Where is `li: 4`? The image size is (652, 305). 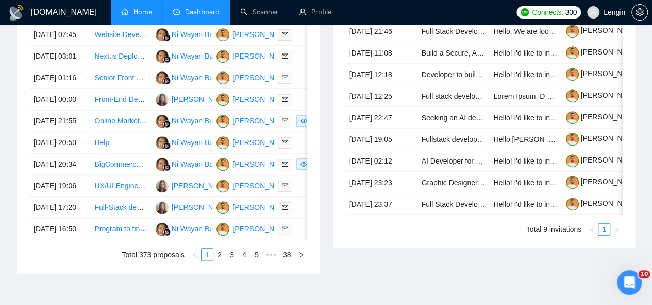 li: 4 is located at coordinates (244, 255).